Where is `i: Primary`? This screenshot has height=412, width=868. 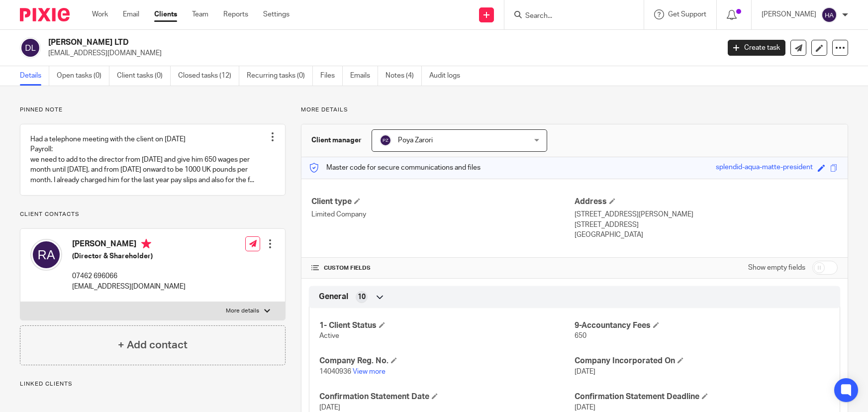 i: Primary is located at coordinates (146, 244).